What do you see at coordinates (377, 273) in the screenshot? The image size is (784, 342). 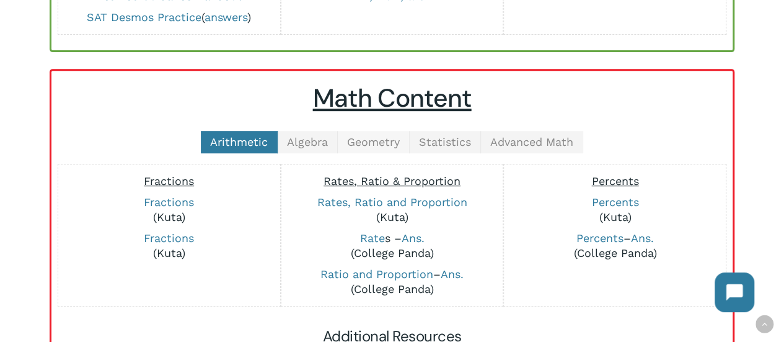 I see `a: Ratio and Proportion` at bounding box center [377, 273].